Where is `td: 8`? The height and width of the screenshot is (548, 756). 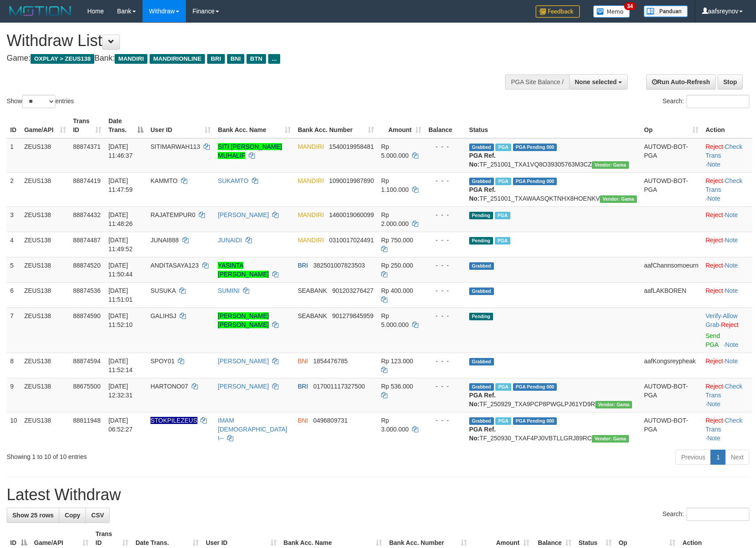 td: 8 is located at coordinates (14, 365).